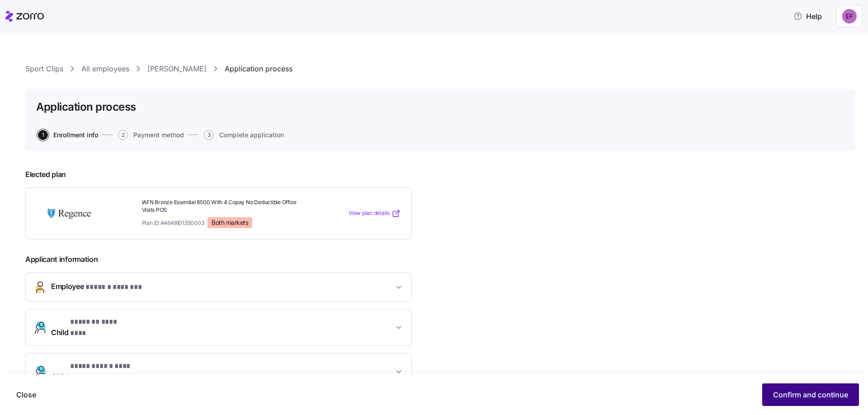  Describe the element at coordinates (105, 68) in the screenshot. I see `a: All employees` at that location.